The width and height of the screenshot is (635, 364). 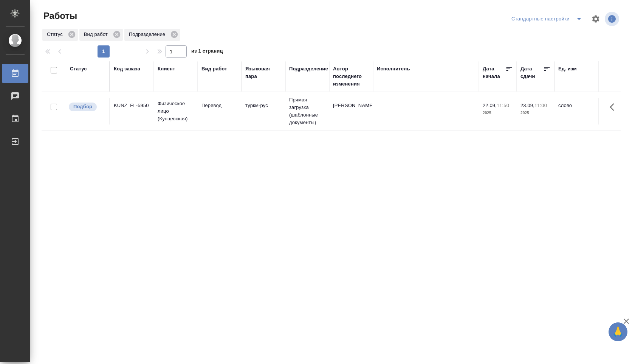 I want to click on p: 23.09,, so click(x=527, y=105).